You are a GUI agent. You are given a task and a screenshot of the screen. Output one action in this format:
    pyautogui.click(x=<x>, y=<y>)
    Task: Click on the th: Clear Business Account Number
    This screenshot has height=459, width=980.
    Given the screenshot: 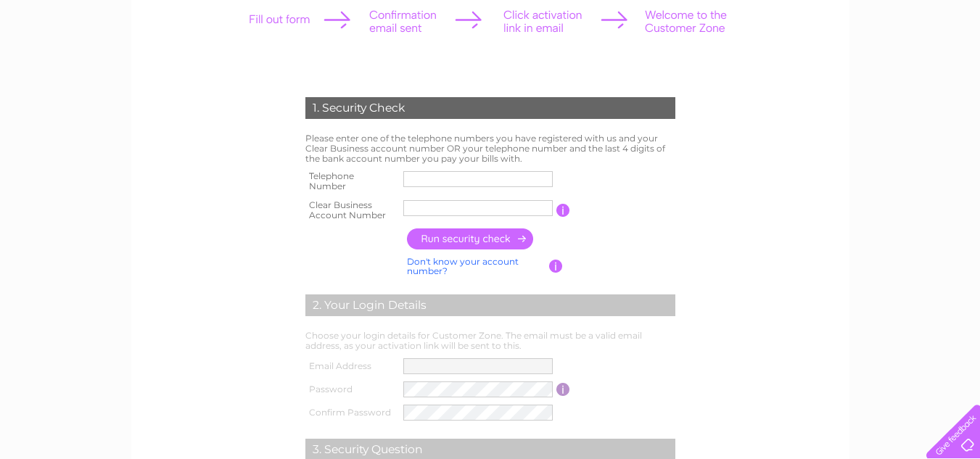 What is the action you would take?
    pyautogui.click(x=351, y=210)
    